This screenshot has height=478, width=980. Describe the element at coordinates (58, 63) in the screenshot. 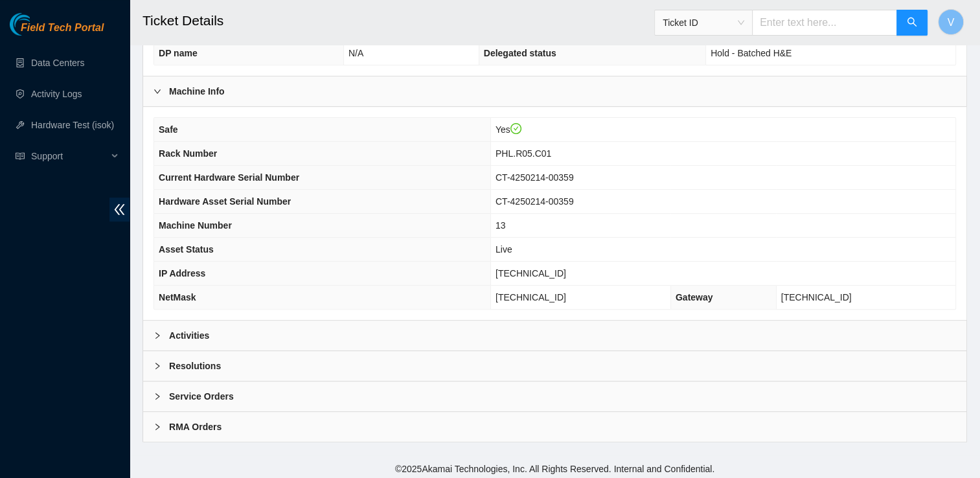

I see `a: Data Centers` at that location.